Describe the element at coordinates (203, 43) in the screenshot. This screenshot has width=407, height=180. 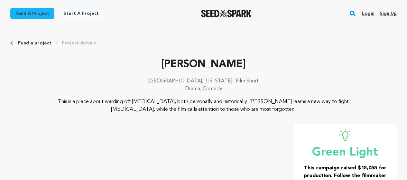
I see `div: Breadcrumb` at that location.